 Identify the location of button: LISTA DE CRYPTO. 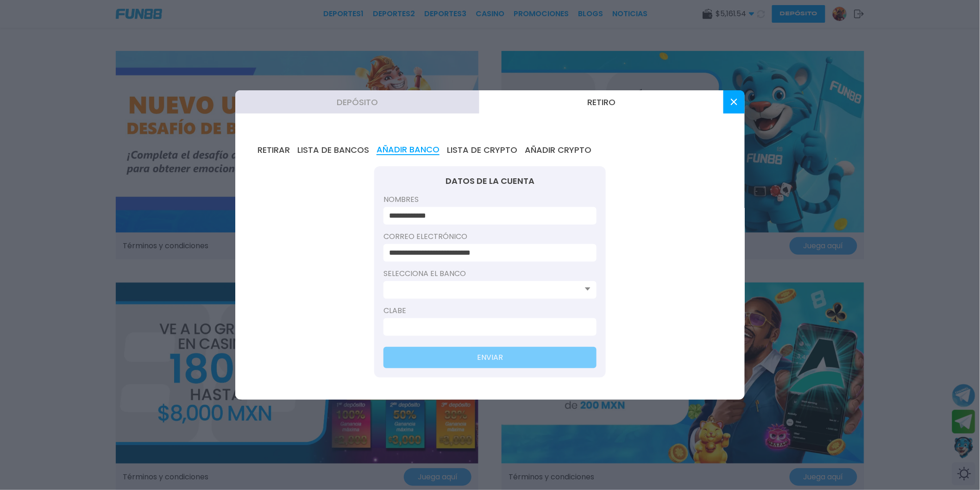
(483, 150).